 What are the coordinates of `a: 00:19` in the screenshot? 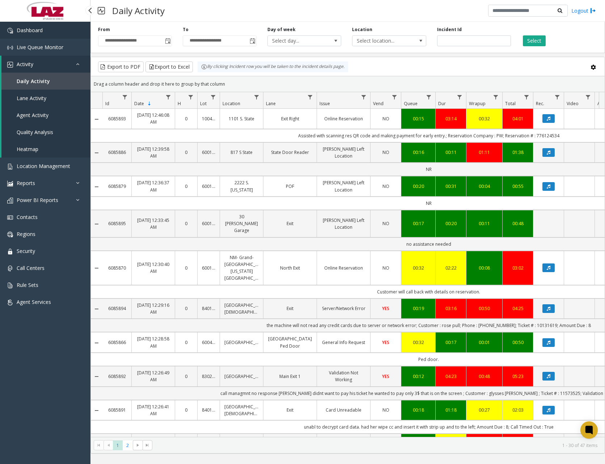 It's located at (418, 308).